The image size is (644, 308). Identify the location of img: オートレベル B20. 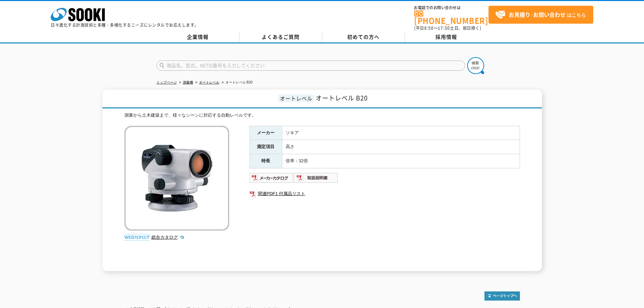
(177, 178).